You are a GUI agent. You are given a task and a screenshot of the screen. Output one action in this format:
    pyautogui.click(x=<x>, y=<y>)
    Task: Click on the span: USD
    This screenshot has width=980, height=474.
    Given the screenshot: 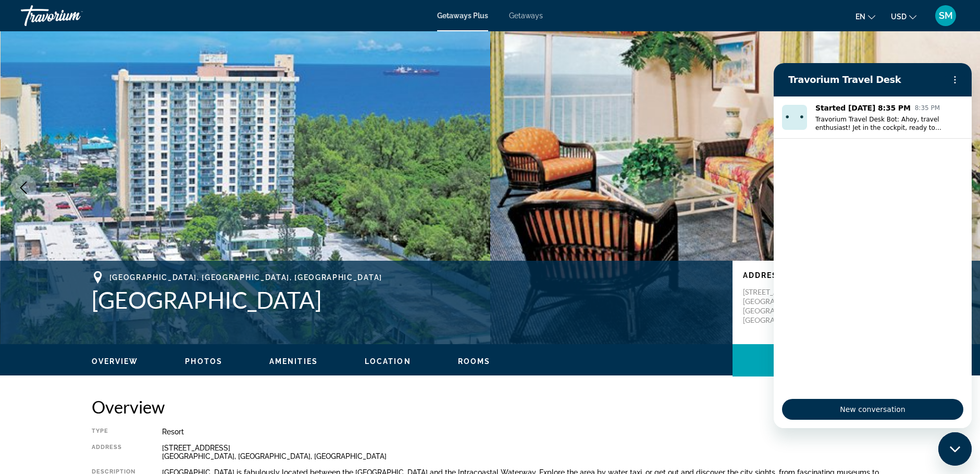 What is the action you would take?
    pyautogui.click(x=899, y=17)
    